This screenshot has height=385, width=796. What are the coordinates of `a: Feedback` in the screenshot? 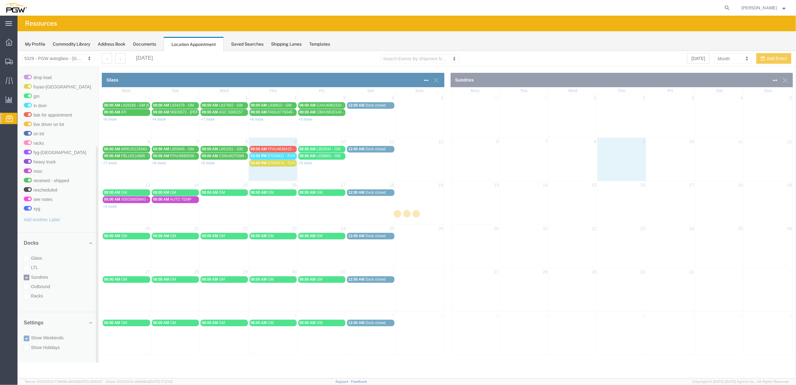 It's located at (359, 381).